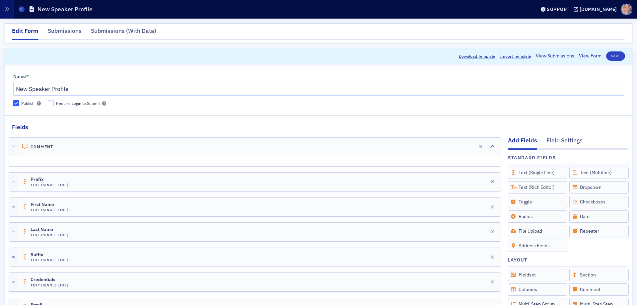 The width and height of the screenshot is (637, 305). I want to click on h4: Layout, so click(518, 260).